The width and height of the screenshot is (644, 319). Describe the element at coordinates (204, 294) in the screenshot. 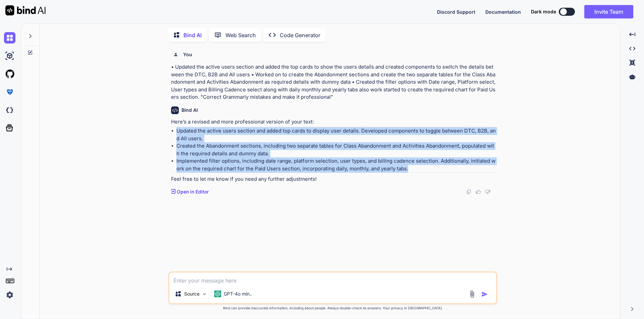

I see `img: Pick Models` at that location.